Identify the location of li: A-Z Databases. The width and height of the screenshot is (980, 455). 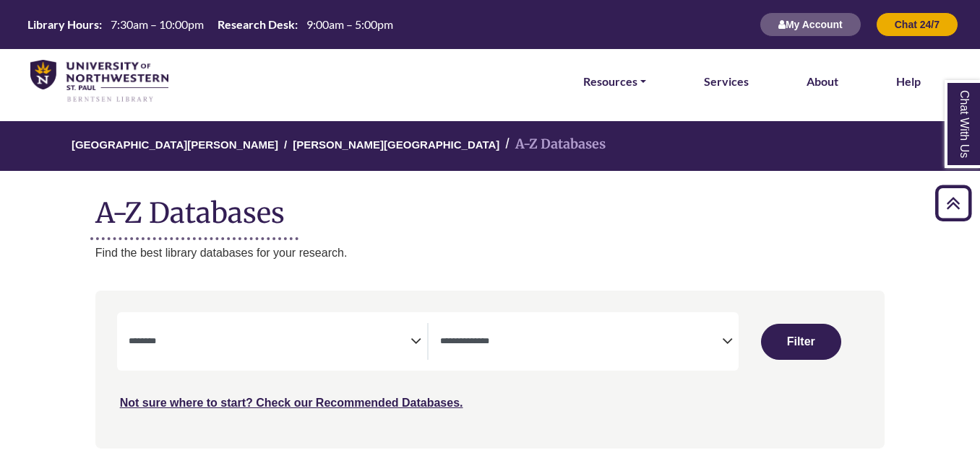
(552, 144).